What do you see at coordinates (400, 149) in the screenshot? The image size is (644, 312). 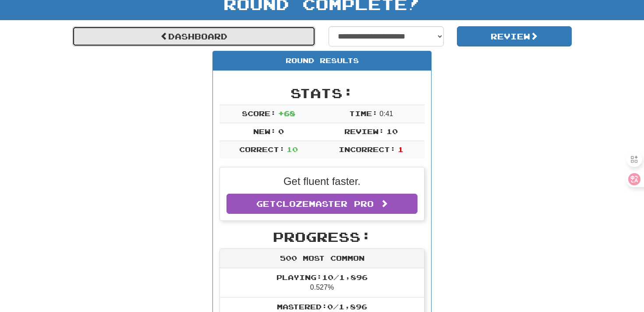 I see `span: 1` at bounding box center [400, 149].